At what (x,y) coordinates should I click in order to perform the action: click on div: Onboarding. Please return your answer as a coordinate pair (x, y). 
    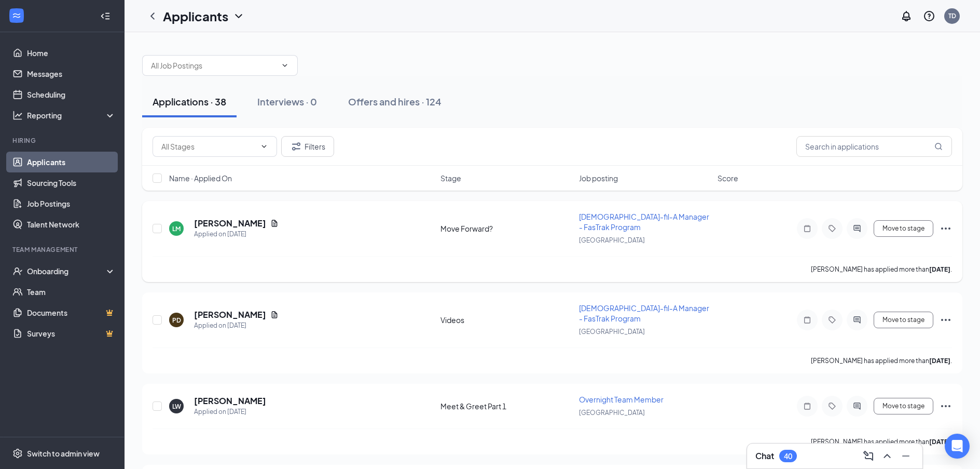
    Looking at the image, I should click on (67, 271).